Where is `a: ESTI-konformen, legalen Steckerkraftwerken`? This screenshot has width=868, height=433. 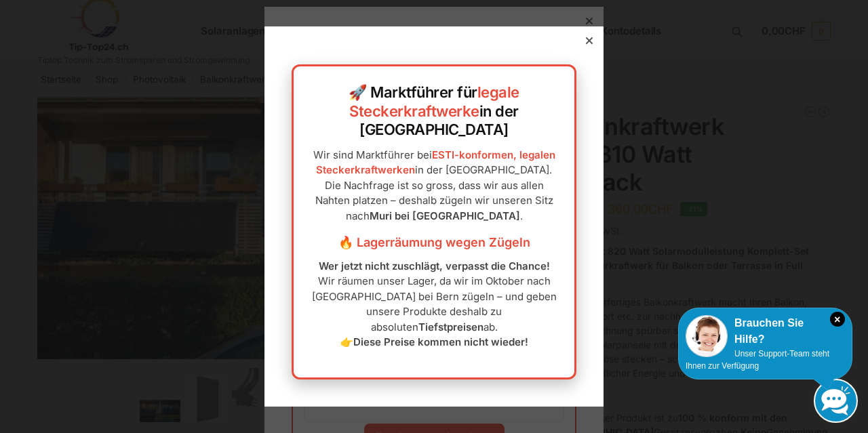 a: ESTI-konformen, legalen Steckerkraftwerken is located at coordinates (435, 162).